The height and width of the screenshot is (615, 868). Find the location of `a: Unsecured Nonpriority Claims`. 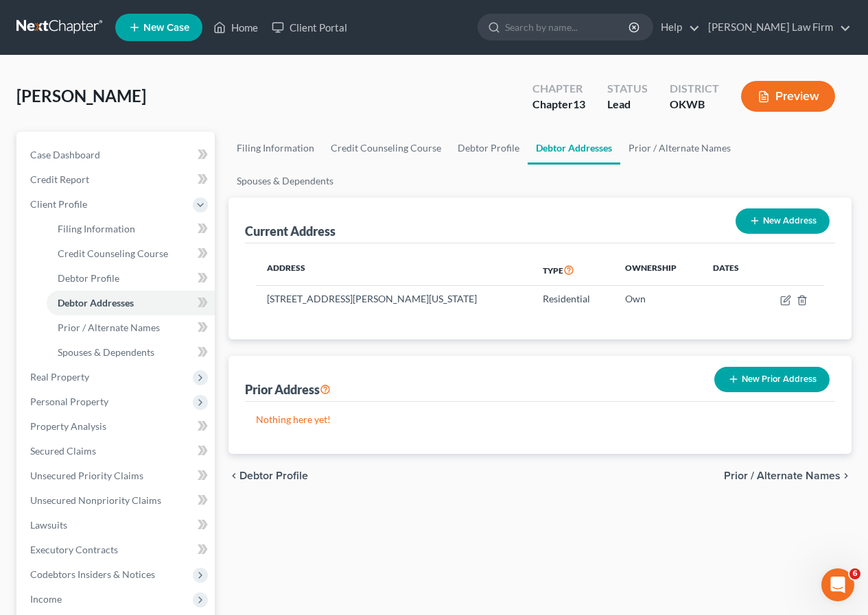

a: Unsecured Nonpriority Claims is located at coordinates (117, 501).